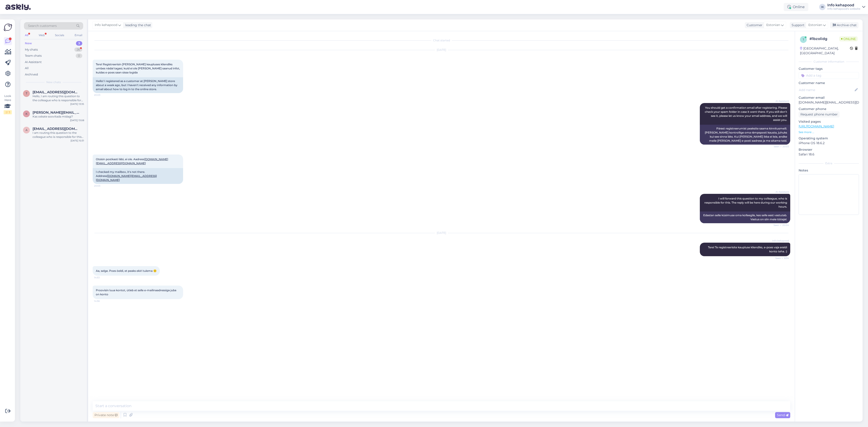 The height and width of the screenshot is (427, 868). I want to click on div: Support, so click(797, 25).